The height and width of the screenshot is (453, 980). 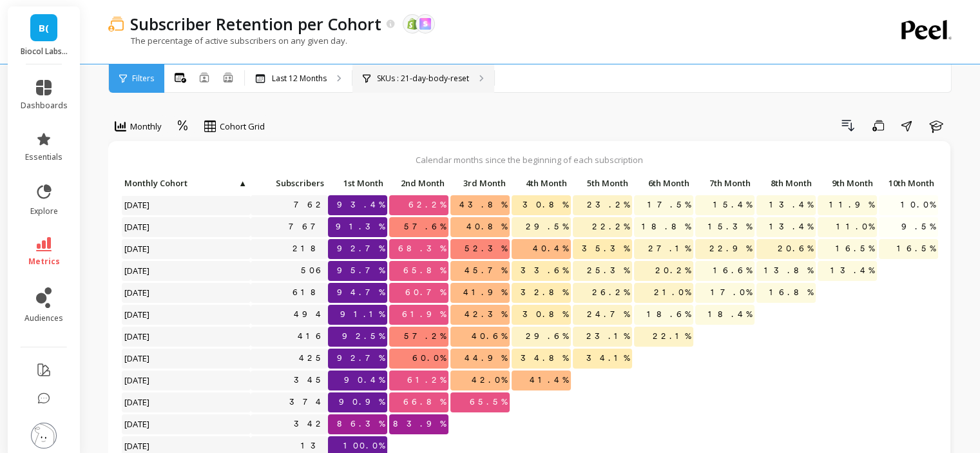 I want to click on span: 52.3%, so click(x=485, y=249).